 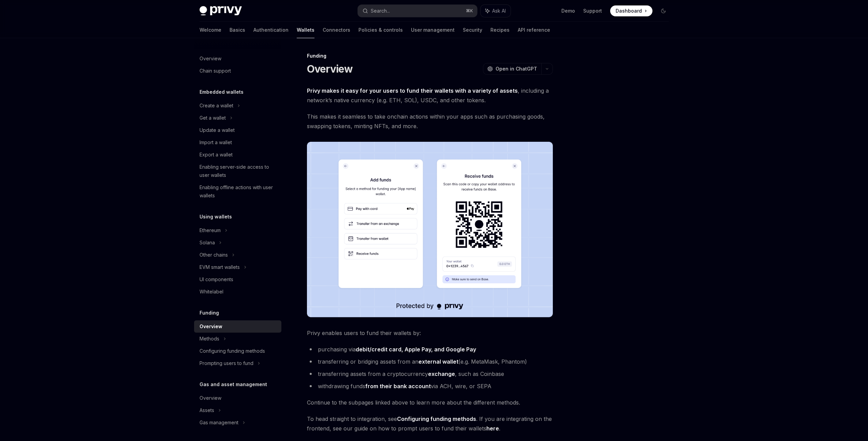 I want to click on h5: Gas and asset management, so click(x=233, y=384).